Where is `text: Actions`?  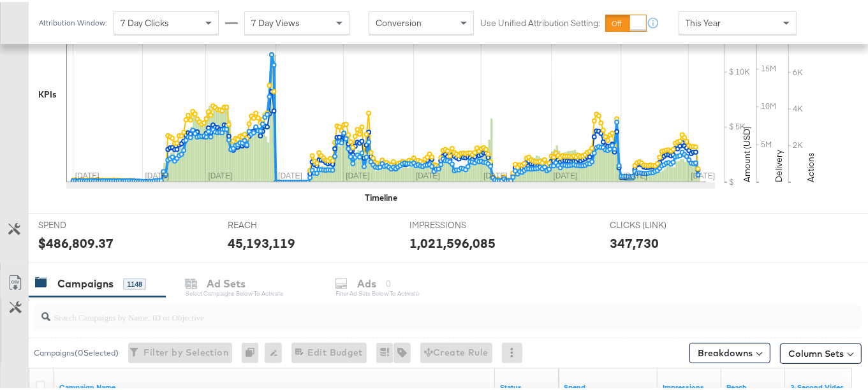
text: Actions is located at coordinates (811, 165).